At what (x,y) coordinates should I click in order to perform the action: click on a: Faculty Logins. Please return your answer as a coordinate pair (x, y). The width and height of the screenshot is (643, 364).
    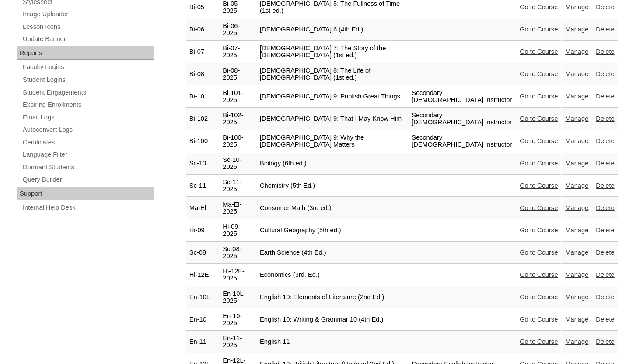
    Looking at the image, I should click on (88, 67).